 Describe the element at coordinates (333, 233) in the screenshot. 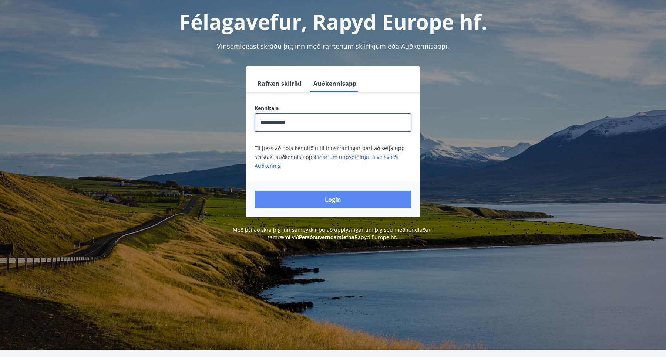

I see `span: Með því að skrá þig inn samþykkir þú að upplýsingar um þig séu meðhöndlaðar í samræmi við Rapyd E...` at that location.